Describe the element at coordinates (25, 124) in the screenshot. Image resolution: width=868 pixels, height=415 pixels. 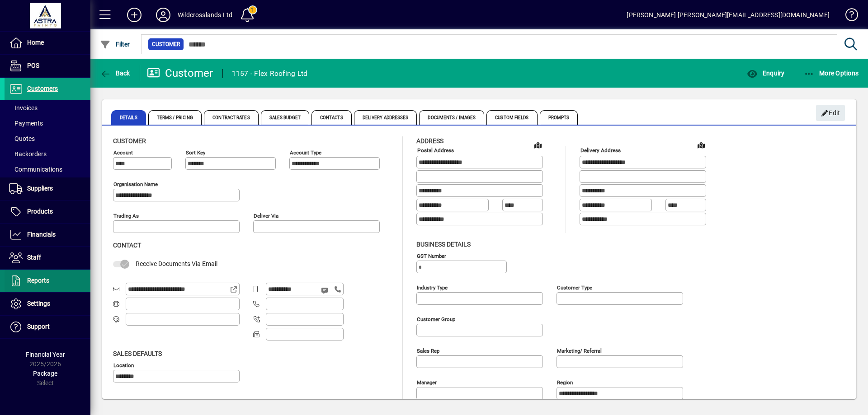
I see `span: Payments` at that location.